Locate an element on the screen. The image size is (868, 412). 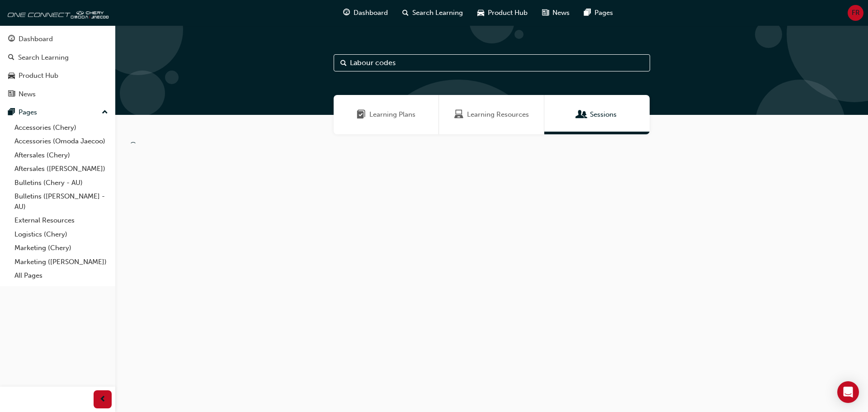
span: FR is located at coordinates (855, 13).